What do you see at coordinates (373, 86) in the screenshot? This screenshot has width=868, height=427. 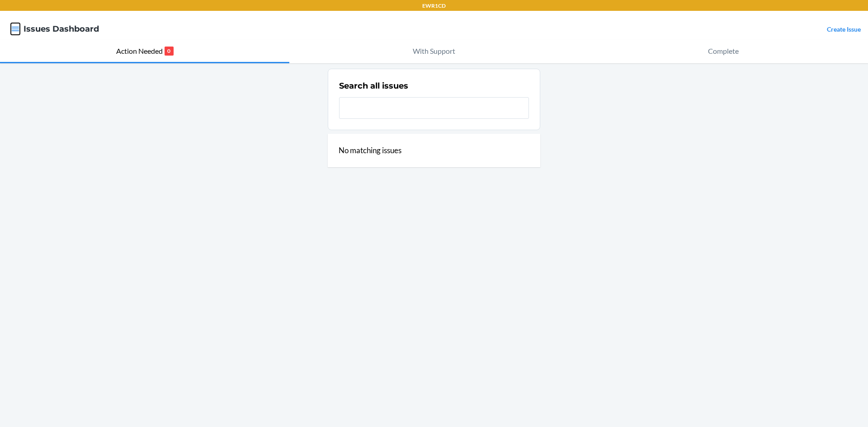 I see `h2: Search all issues` at bounding box center [373, 86].